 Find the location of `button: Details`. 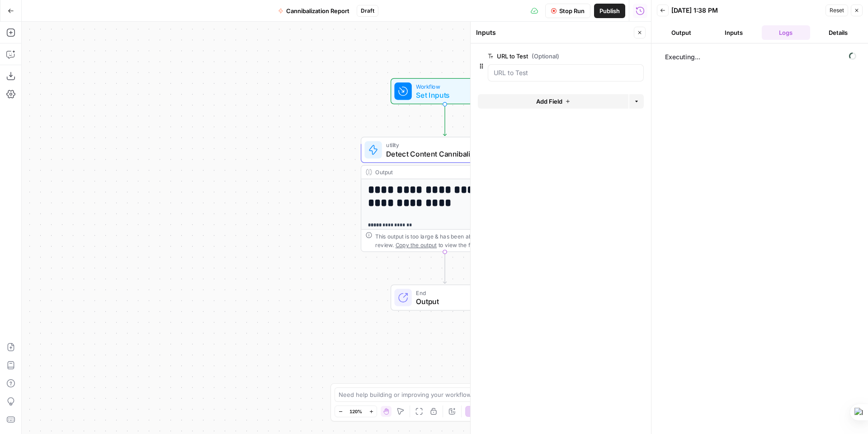

button: Details is located at coordinates (838, 33).